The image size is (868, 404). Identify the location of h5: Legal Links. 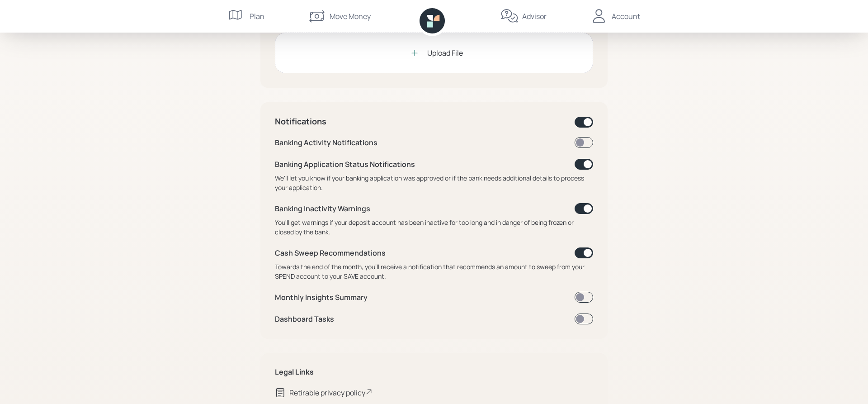
(434, 372).